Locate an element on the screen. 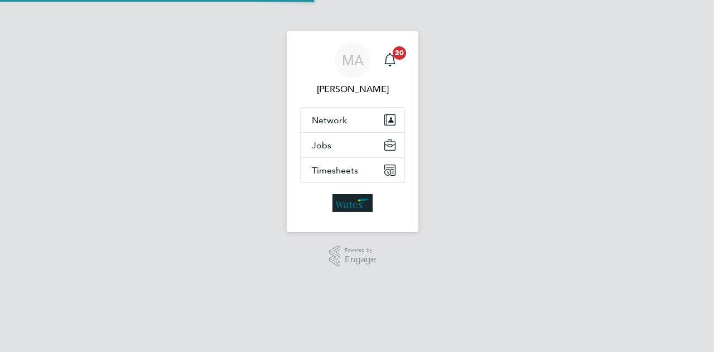  a: Powered byEngage is located at coordinates (352, 256).